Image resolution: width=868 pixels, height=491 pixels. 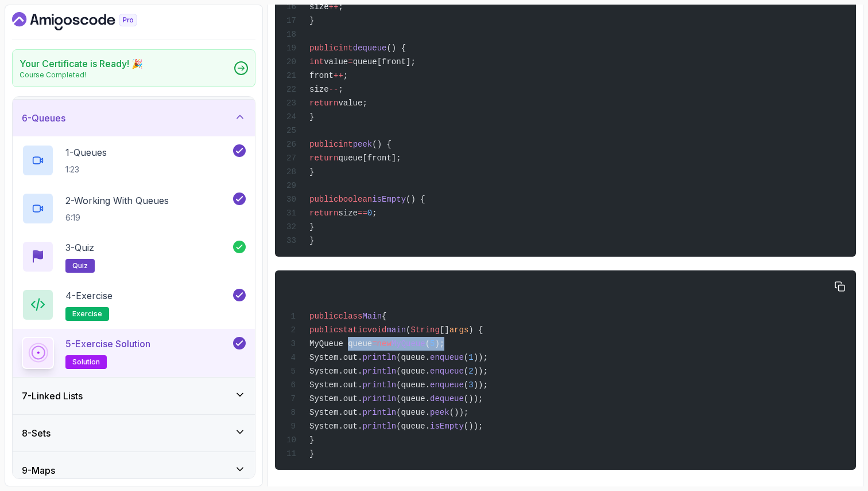 What do you see at coordinates (88, 21) in the screenshot?
I see `a: Dashboard` at bounding box center [88, 21].